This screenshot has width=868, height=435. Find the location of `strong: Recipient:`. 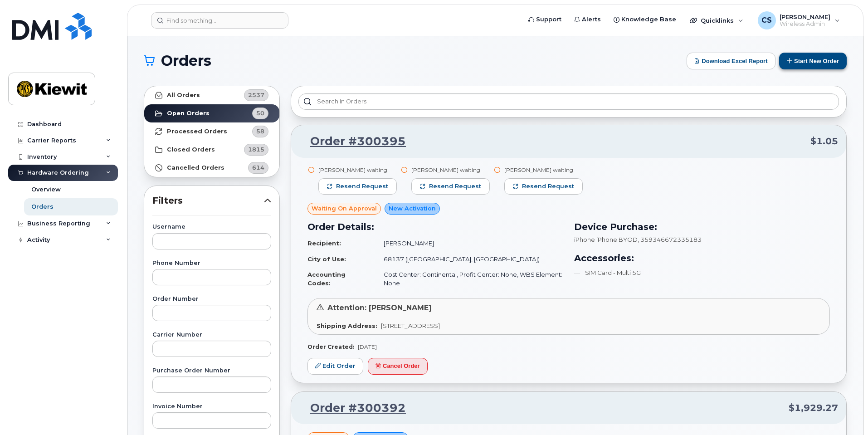

strong: Recipient: is located at coordinates (324, 243).